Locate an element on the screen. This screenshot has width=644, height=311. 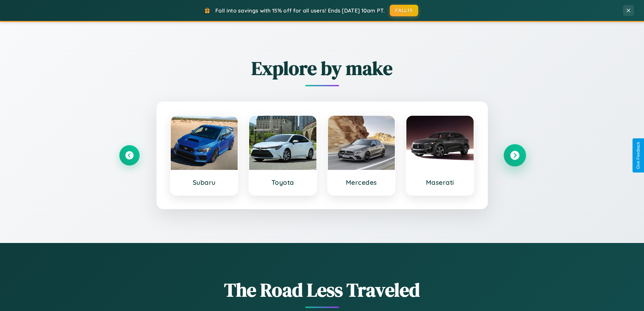
h3: Subaru is located at coordinates (204, 183).